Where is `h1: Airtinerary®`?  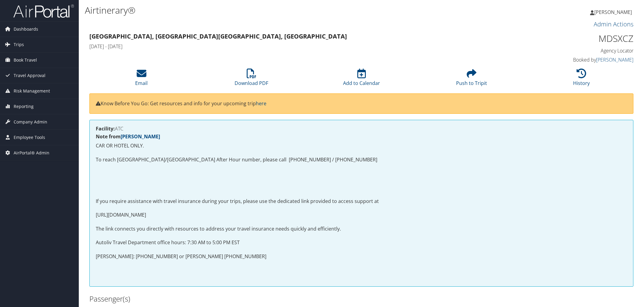
h1: Airtinerary® is located at coordinates (269, 10).